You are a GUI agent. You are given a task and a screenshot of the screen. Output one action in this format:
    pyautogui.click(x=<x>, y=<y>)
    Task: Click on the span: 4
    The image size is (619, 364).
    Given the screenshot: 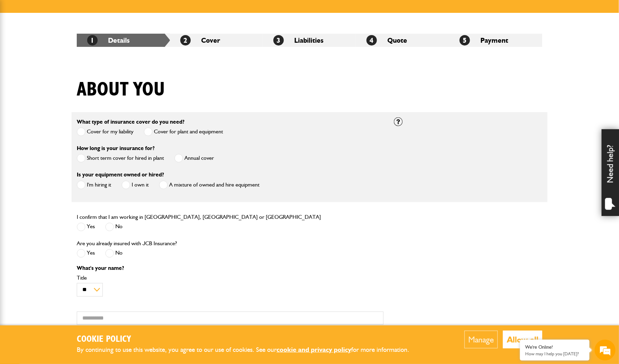 What is the action you would take?
    pyautogui.click(x=372, y=40)
    